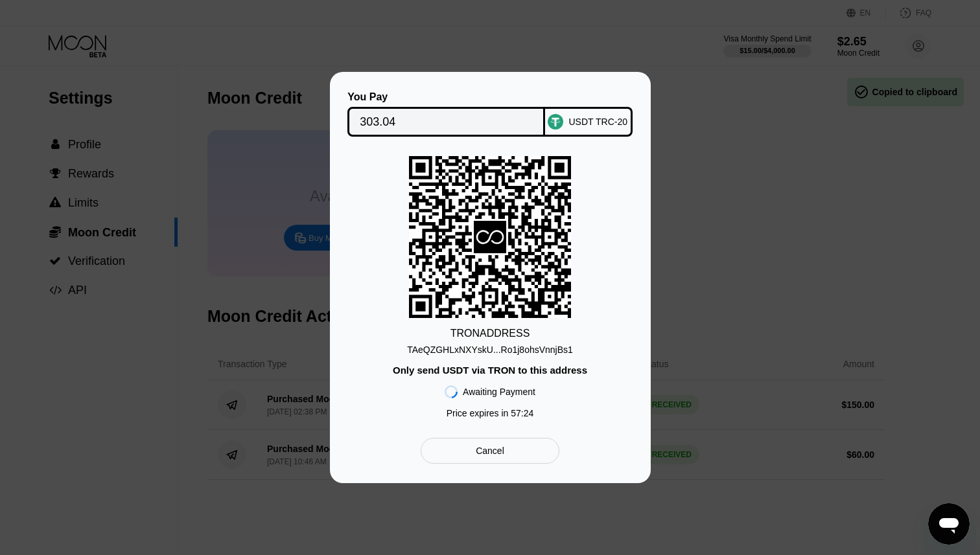  What do you see at coordinates (597, 122) in the screenshot?
I see `div: USDT TRC-20` at bounding box center [597, 122].